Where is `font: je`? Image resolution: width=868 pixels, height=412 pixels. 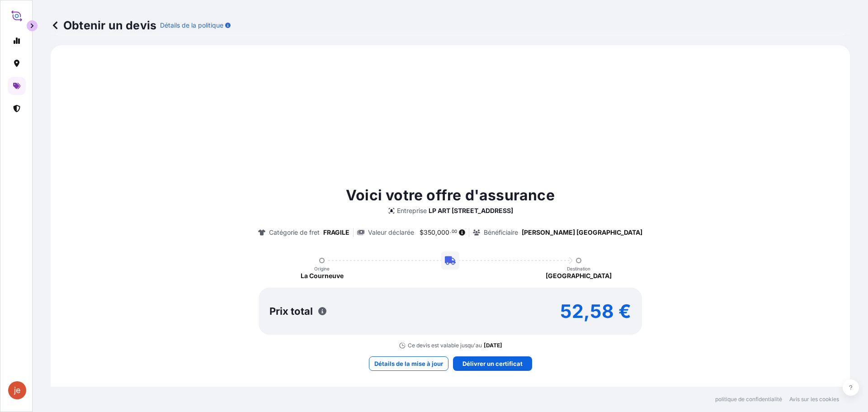
font: je is located at coordinates (18, 390).